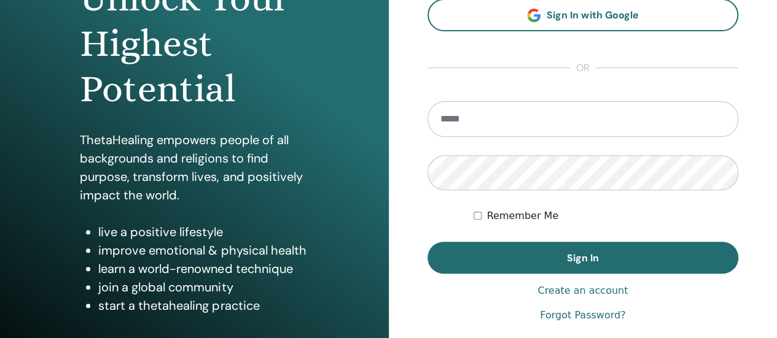  Describe the element at coordinates (522, 216) in the screenshot. I see `label: Remember Me` at that location.